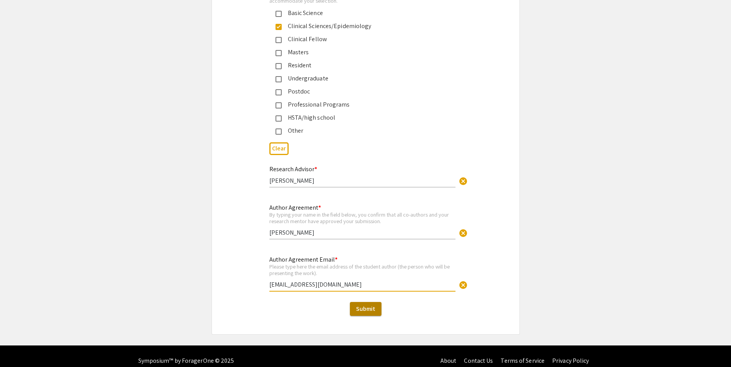  What do you see at coordinates (293, 169) in the screenshot?
I see `mat-label: Research Advisor` at bounding box center [293, 169].